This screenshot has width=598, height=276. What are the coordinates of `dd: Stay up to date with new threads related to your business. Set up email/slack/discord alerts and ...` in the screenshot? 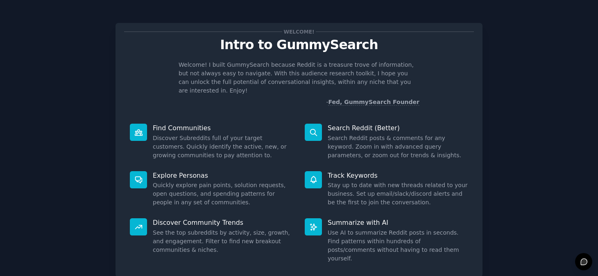 It's located at (398, 194).